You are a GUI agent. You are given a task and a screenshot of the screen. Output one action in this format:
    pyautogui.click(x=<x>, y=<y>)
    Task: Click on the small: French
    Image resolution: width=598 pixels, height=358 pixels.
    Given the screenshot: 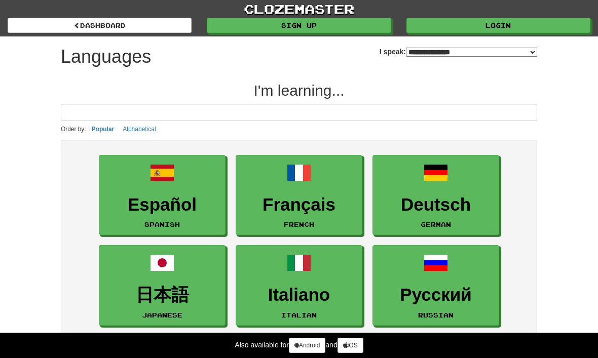 What is the action you would take?
    pyautogui.click(x=299, y=224)
    